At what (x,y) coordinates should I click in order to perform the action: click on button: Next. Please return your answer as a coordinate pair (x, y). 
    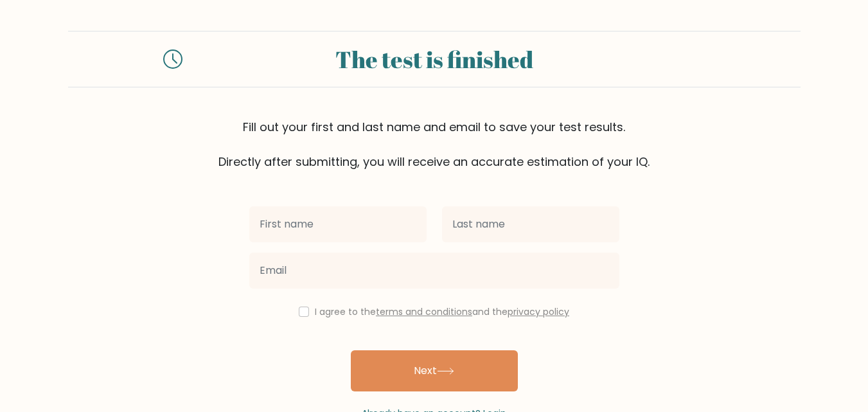
    Looking at the image, I should click on (434, 371).